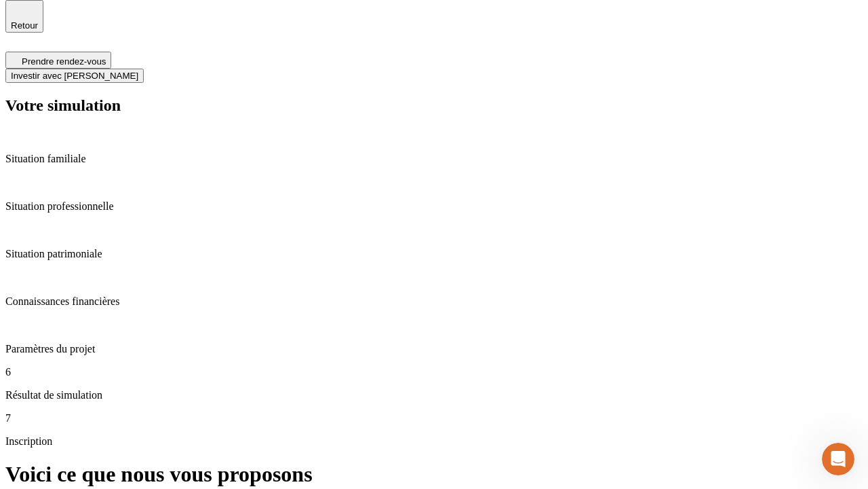  I want to click on span: Prendre rendez-vous, so click(64, 61).